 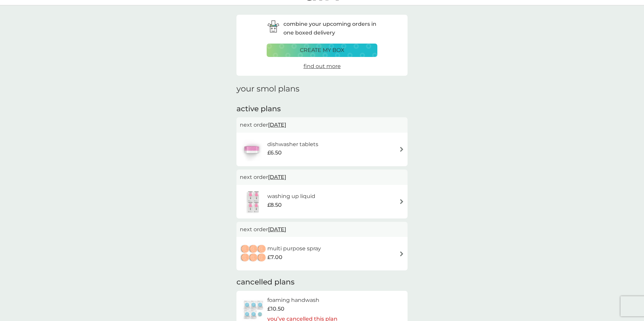 I want to click on h6: washing up liquid, so click(x=291, y=196).